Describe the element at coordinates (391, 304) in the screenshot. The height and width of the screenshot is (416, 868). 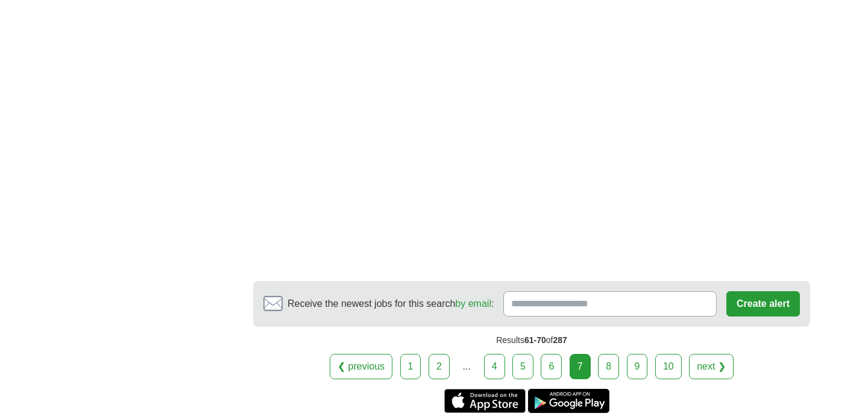
I see `span: Receive the newest jobs for this search :` at that location.